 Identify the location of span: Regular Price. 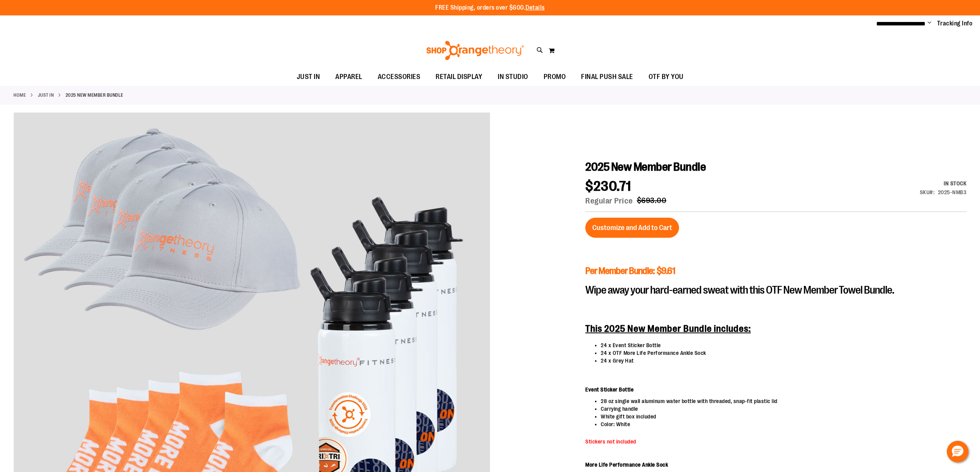
(611, 201).